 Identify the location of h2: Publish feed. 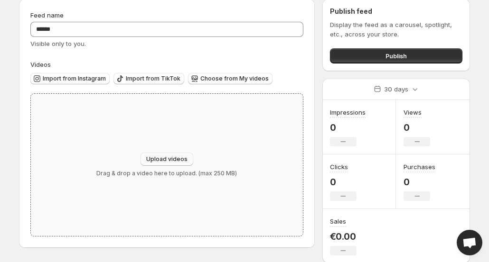
(396, 11).